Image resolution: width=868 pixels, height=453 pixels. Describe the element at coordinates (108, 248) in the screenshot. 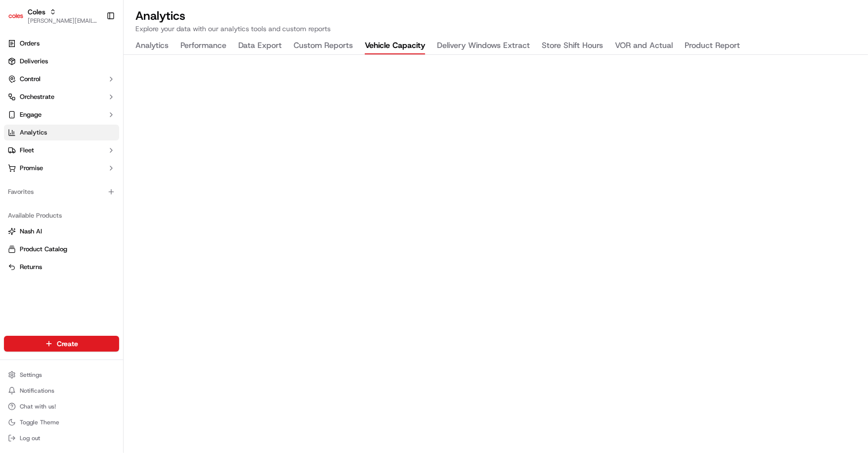

I see `span: Pylon` at that location.